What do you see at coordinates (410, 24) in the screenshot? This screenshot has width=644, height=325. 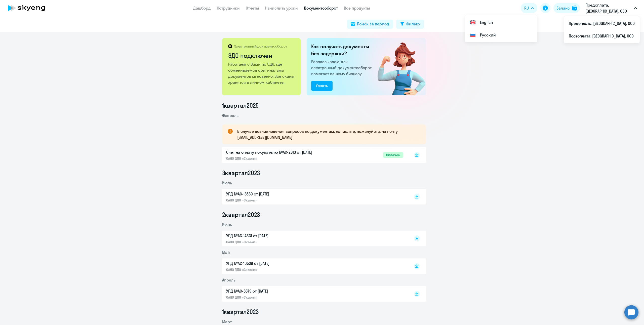 I see `button: Фильтр` at bounding box center [410, 24].